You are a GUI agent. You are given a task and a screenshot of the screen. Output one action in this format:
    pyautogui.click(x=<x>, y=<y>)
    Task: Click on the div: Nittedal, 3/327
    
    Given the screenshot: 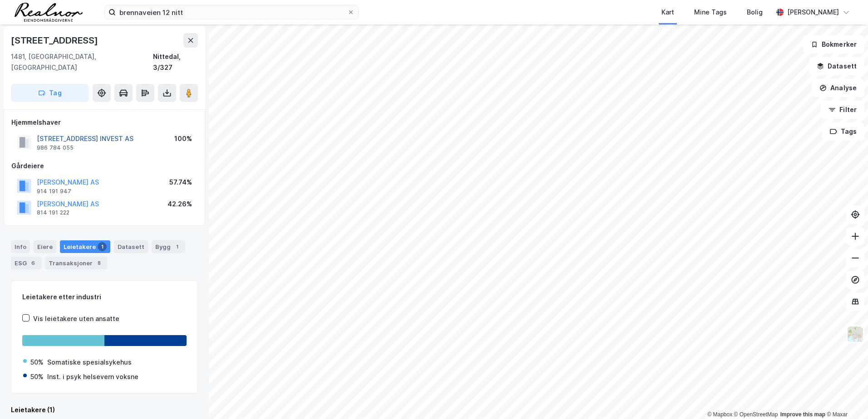 What is the action you would take?
    pyautogui.click(x=175, y=62)
    